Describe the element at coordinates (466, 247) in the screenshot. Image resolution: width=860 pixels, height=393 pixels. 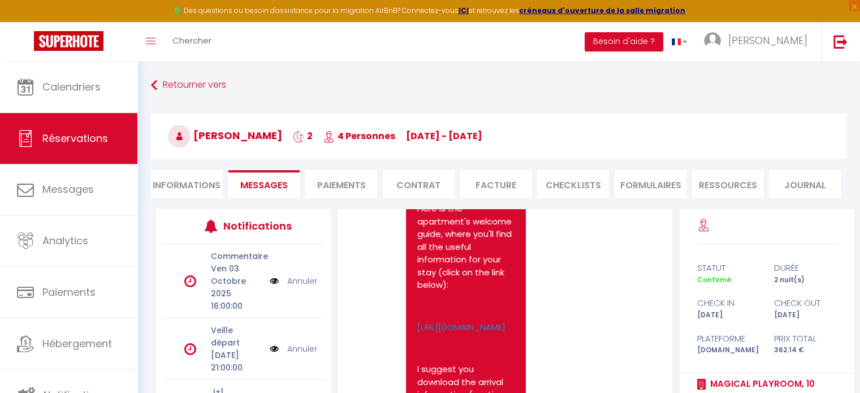
I see `p: Here is the apartment's welcome guide, where you'll find all the useful information for your stay...` at that location.